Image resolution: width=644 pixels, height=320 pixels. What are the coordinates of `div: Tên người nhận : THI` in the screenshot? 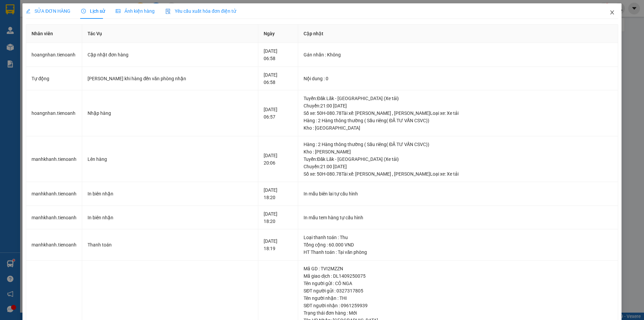 It's located at (458, 298).